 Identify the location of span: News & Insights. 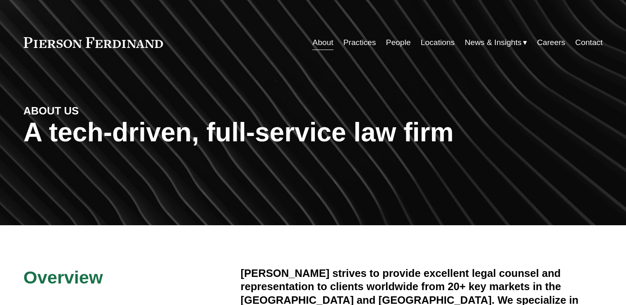
(493, 43).